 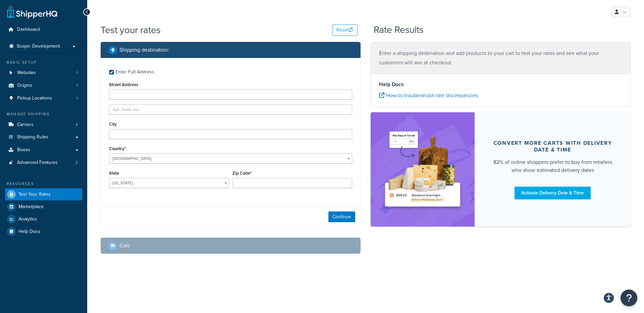 What do you see at coordinates (44, 232) in the screenshot?
I see `a: Help Docs` at bounding box center [44, 232].